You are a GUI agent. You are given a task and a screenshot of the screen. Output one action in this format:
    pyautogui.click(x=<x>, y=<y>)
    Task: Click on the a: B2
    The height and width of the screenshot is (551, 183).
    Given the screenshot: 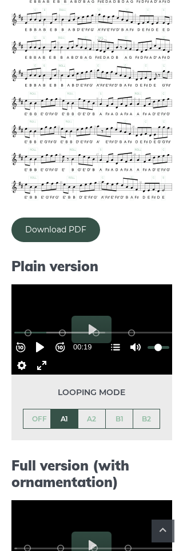 What is the action you would take?
    pyautogui.click(x=146, y=419)
    